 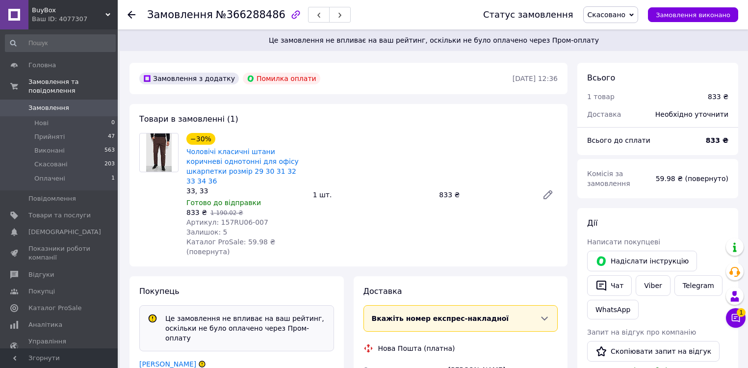 What do you see at coordinates (159, 291) in the screenshot?
I see `span: Покупець` at bounding box center [159, 291].